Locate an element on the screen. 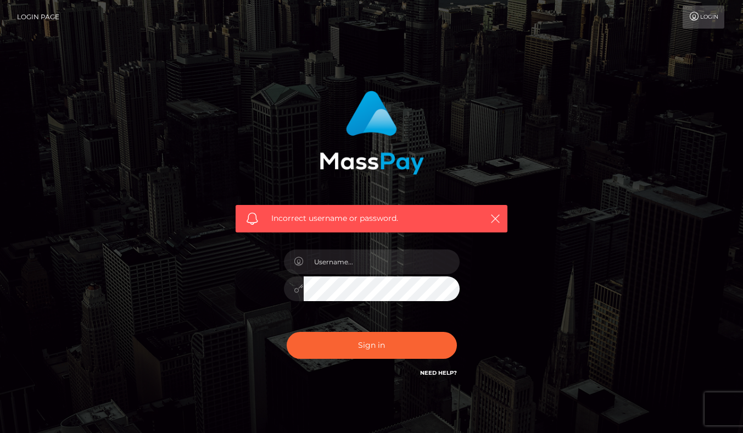 Image resolution: width=743 pixels, height=433 pixels. img: MassPay Login is located at coordinates (372, 132).